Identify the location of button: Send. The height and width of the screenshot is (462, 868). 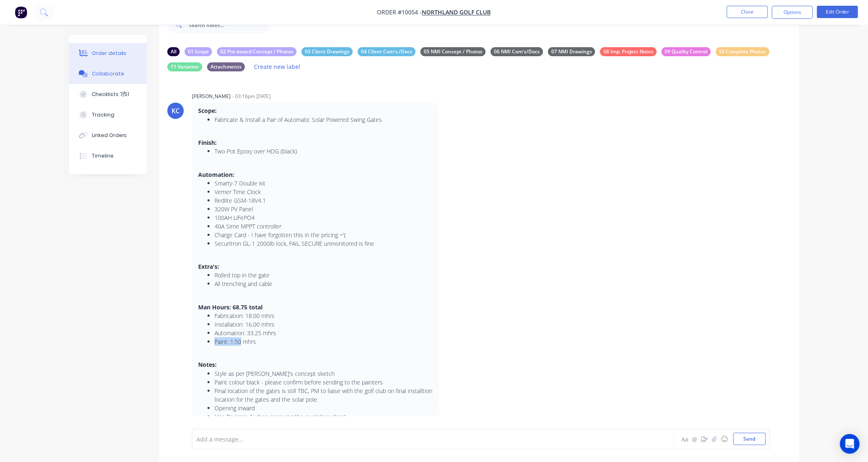
(750, 439).